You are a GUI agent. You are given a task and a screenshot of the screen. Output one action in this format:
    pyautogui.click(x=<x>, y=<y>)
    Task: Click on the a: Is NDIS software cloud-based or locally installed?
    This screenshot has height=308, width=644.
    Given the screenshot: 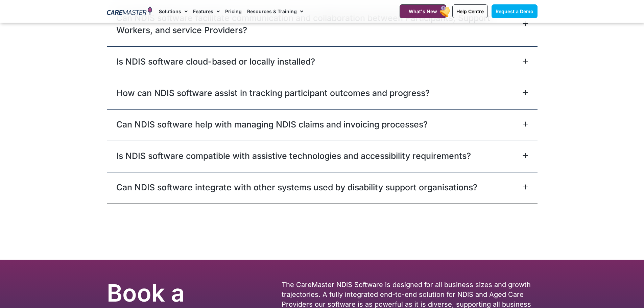 What is the action you would take?
    pyautogui.click(x=215, y=61)
    